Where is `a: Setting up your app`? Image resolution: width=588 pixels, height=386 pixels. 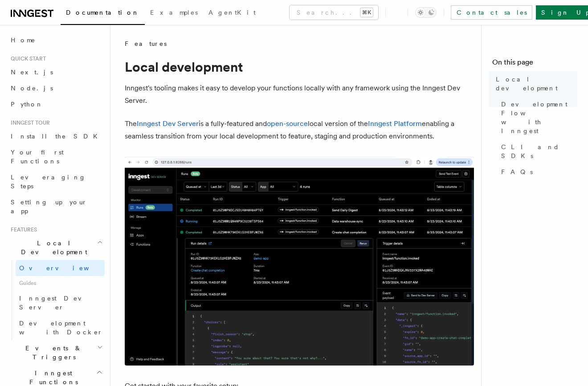 a: Setting up your app is located at coordinates (56, 207).